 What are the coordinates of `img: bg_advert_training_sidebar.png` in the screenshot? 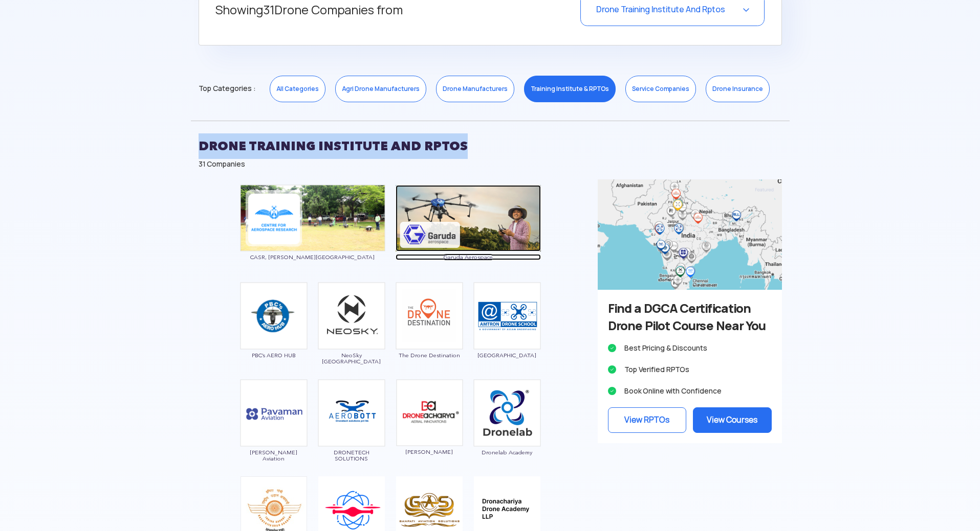 It's located at (689, 235).